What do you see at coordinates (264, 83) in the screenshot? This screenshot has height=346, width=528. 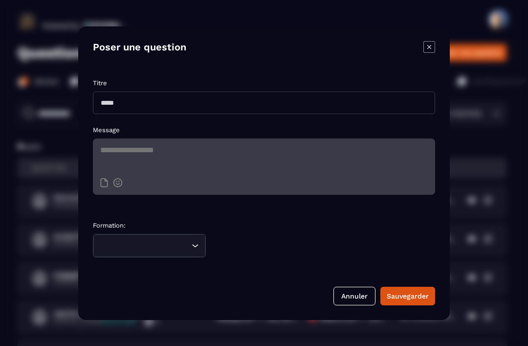 I see `p: Titre` at bounding box center [264, 83].